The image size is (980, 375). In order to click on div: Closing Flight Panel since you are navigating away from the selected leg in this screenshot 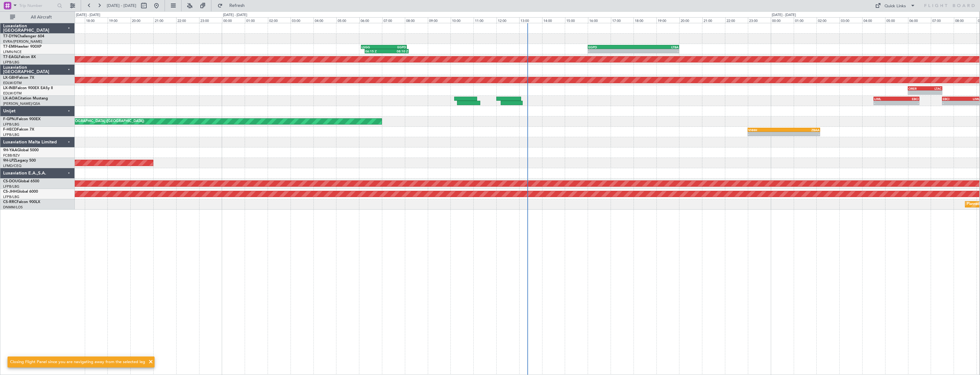, I will do `click(78, 362)`.